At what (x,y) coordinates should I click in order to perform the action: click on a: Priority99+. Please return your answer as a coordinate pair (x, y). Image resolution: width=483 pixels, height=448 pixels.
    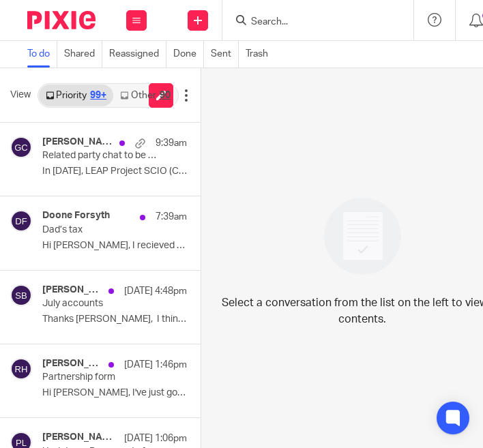
    Looking at the image, I should click on (76, 96).